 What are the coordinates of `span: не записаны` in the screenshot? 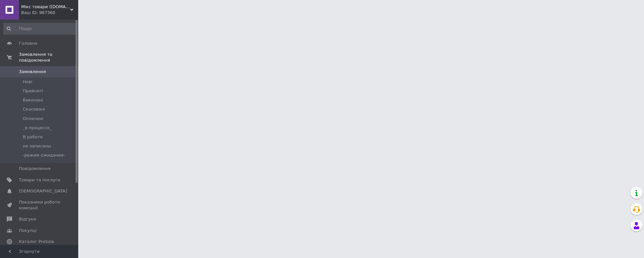 It's located at (37, 146).